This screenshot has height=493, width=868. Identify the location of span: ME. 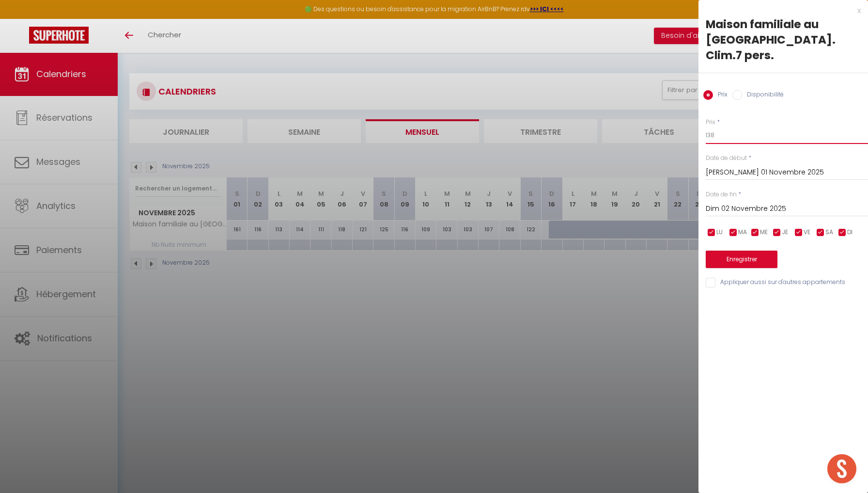
(764, 232).